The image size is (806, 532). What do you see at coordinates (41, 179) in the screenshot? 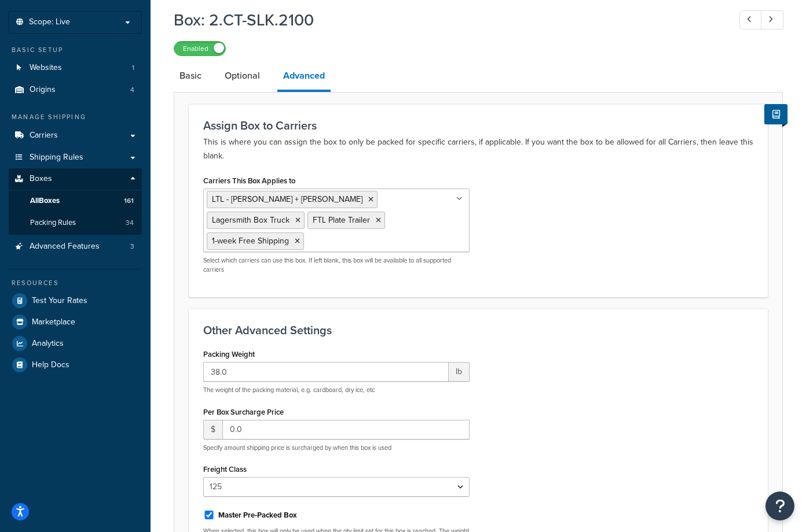
I see `span: Boxes` at bounding box center [41, 179].